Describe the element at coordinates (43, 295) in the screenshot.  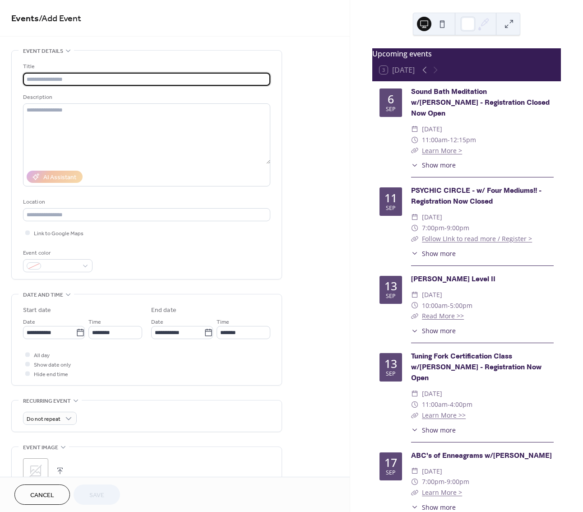
I see `span: Date and time` at that location.